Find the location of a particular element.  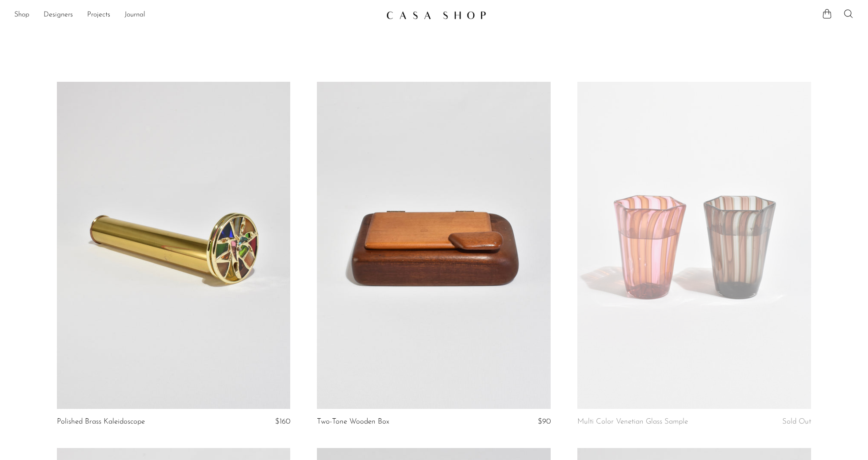

a: Two-Tone Wooden Box is located at coordinates (353, 422).